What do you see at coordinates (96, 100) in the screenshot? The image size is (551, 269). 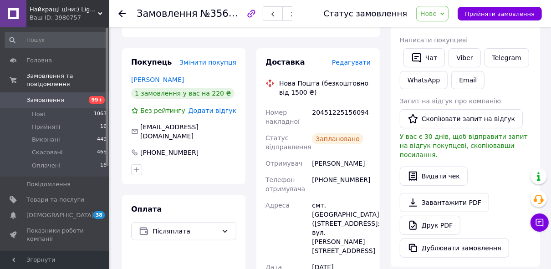 I see `span: 99+` at bounding box center [96, 100].